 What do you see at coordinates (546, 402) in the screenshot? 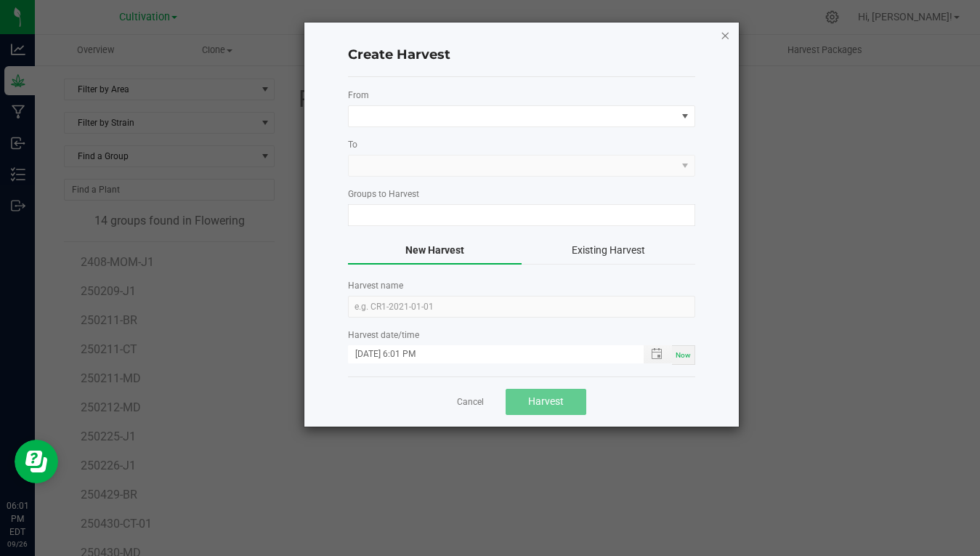
I see `button: Harvest` at bounding box center [546, 402].